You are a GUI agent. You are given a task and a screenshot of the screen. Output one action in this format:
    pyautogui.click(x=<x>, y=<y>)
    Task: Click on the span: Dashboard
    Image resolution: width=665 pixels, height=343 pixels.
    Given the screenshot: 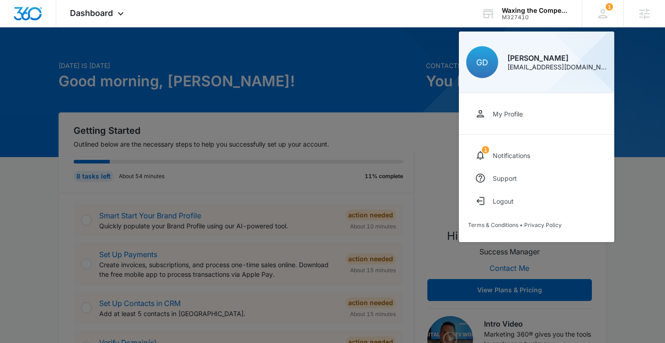 What is the action you would take?
    pyautogui.click(x=91, y=13)
    